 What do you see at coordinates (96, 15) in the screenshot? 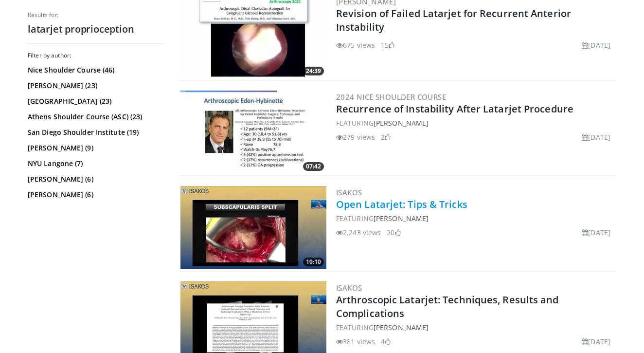
I see `p: Results for:` at bounding box center [96, 15].